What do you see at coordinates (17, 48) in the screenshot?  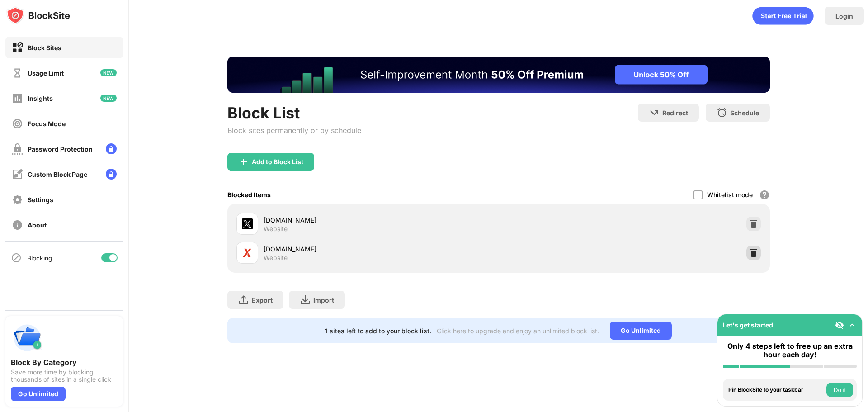 I see `img: block-on.svg` at bounding box center [17, 48].